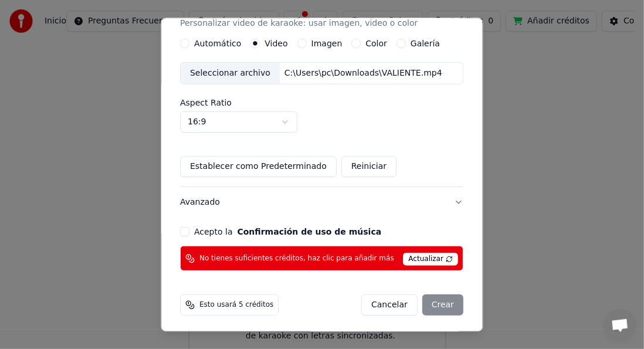  I want to click on span: No tienes suficientes créditos, haz clic para añadir más, so click(297, 258).